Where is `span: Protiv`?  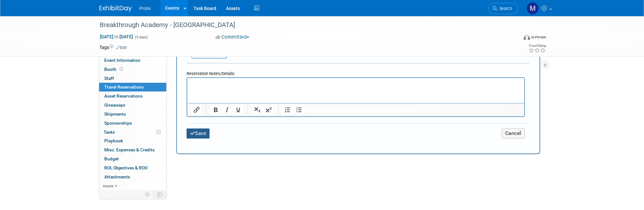 span: Protiv is located at coordinates (145, 8).